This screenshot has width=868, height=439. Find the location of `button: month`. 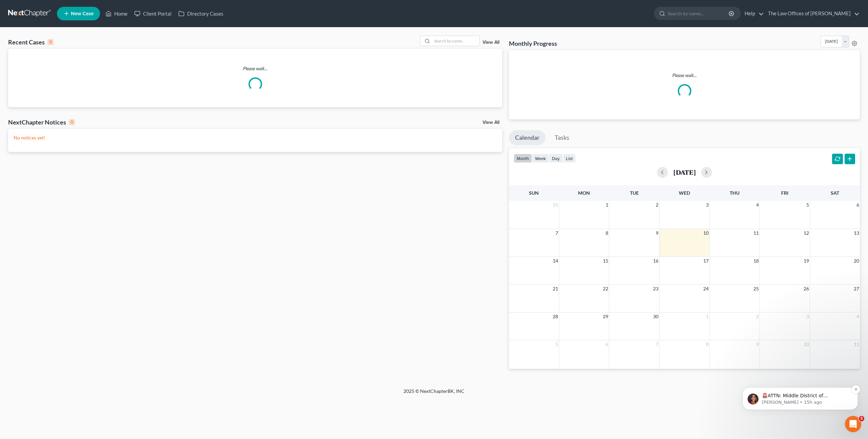

button: month is located at coordinates (523, 158).